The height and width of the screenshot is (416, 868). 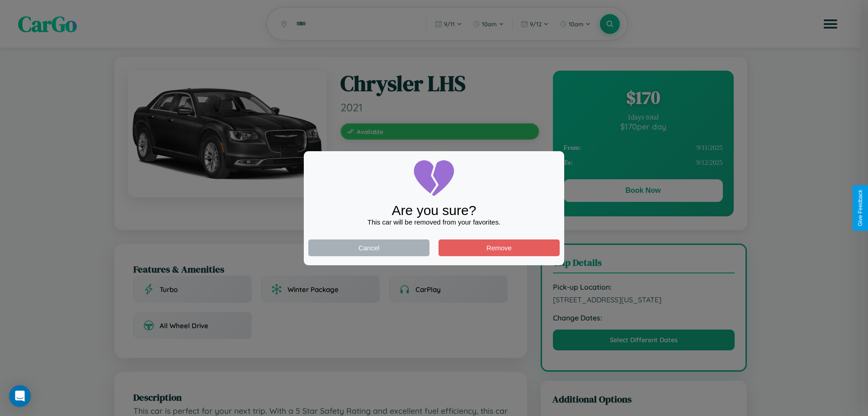 What do you see at coordinates (861, 208) in the screenshot?
I see `div: Give Feedback` at bounding box center [861, 208].